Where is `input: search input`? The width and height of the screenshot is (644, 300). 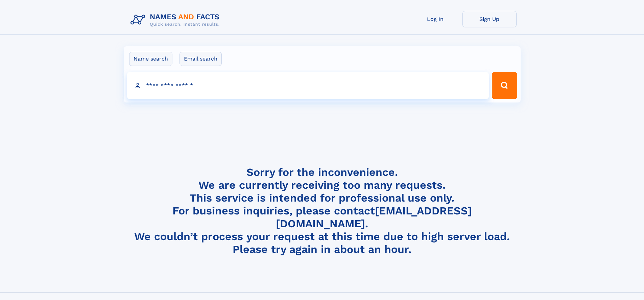 input: search input is located at coordinates (308, 86).